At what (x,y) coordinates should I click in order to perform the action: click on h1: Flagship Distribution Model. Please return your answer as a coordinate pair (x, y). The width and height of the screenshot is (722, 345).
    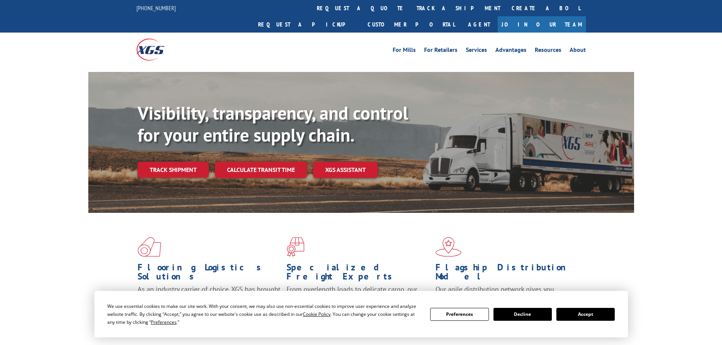
    Looking at the image, I should click on (507, 274).